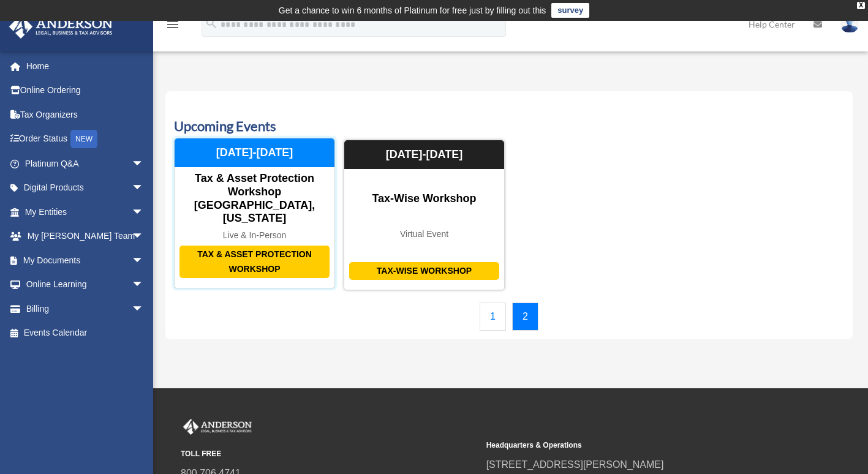 This screenshot has height=474, width=868. What do you see at coordinates (84, 139) in the screenshot?
I see `div: NEW` at bounding box center [84, 139].